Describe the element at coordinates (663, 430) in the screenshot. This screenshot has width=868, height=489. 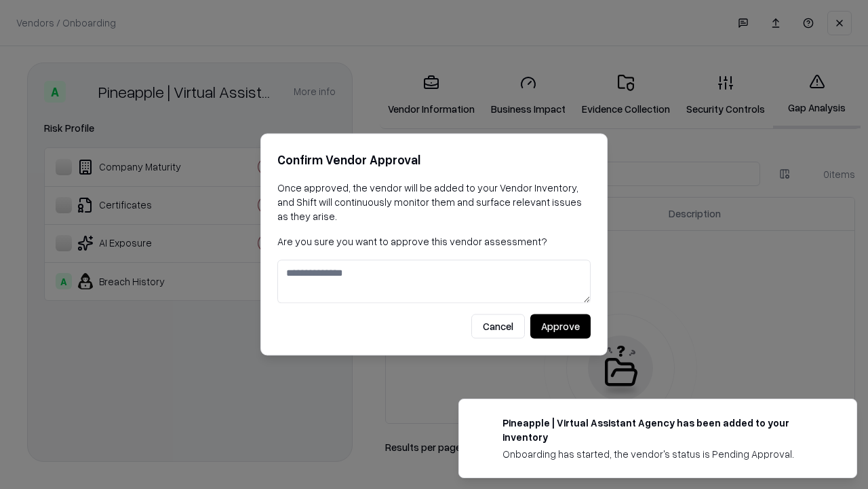
I see `div: Pineapple | Virtual Assistant Agency has been added to your inventory` at that location.